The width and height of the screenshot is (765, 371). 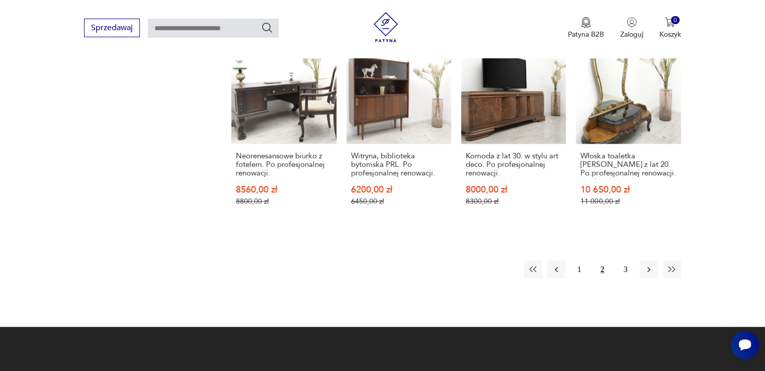 What do you see at coordinates (626, 270) in the screenshot?
I see `button: 3` at bounding box center [626, 270].